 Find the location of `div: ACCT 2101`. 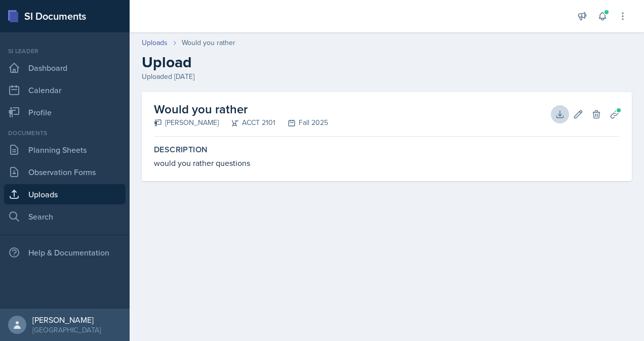

div: ACCT 2101 is located at coordinates (247, 122).